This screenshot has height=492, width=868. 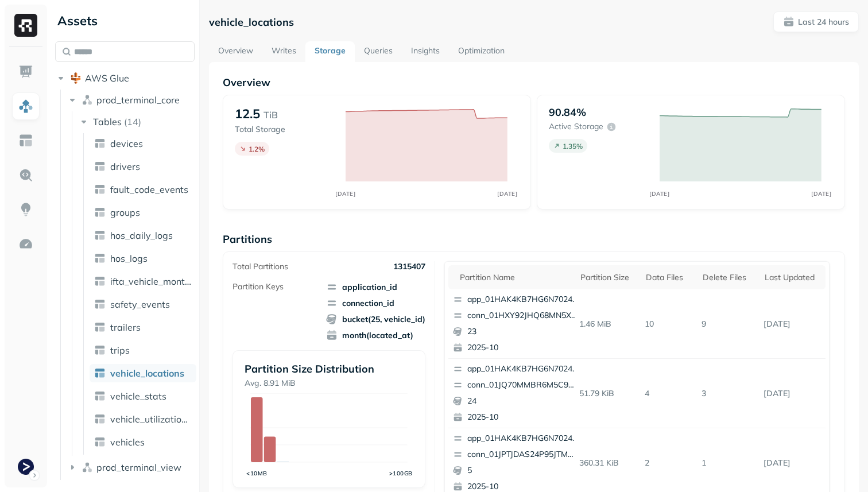 What do you see at coordinates (252, 22) in the screenshot?
I see `p: vehicle_locations` at bounding box center [252, 22].